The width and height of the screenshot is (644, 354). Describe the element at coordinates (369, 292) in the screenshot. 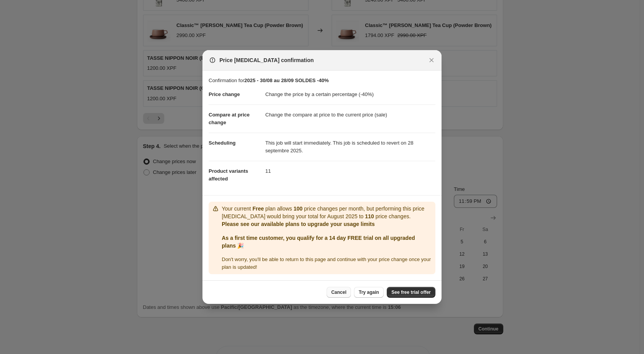

I see `span: Try again` at that location.